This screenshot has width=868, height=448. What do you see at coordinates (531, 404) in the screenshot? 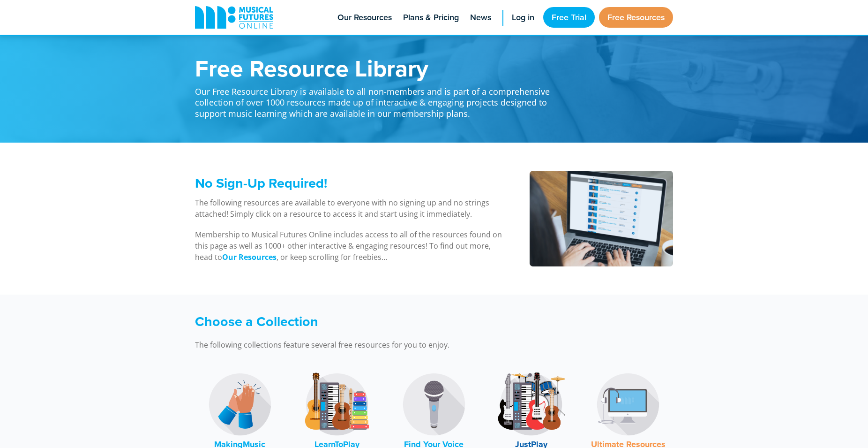
I see `img: JustPlay Logo` at bounding box center [531, 404].